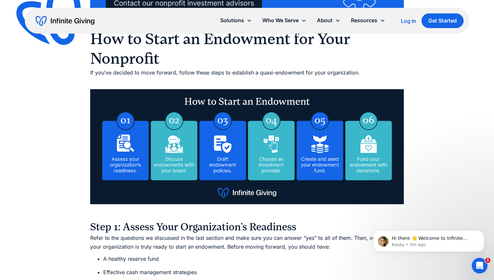  I want to click on div: message notification from Kasey, 3m ago. Hi there 👋 Welcome to Infinite Giving. If you have any q..., so click(65, 25).